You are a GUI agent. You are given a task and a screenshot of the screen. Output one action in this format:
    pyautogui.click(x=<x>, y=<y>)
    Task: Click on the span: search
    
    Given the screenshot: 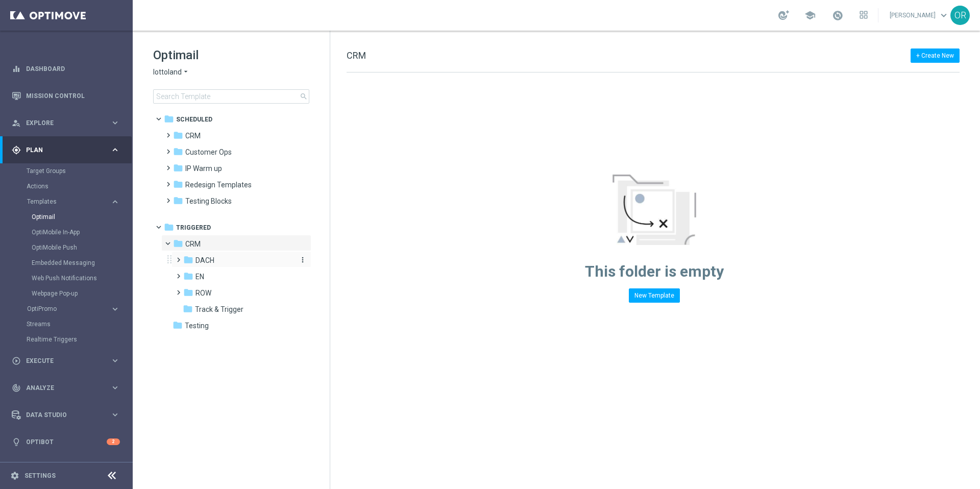 What is the action you would take?
    pyautogui.click(x=304, y=96)
    